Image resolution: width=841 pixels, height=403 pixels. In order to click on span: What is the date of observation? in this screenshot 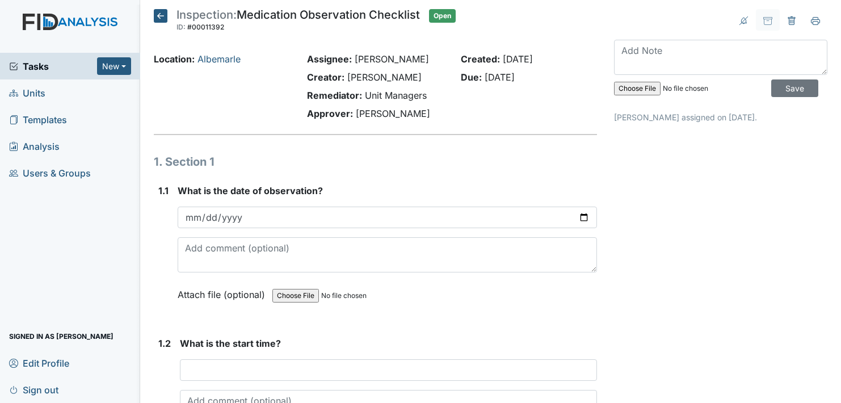, I will do `click(250, 191)`.